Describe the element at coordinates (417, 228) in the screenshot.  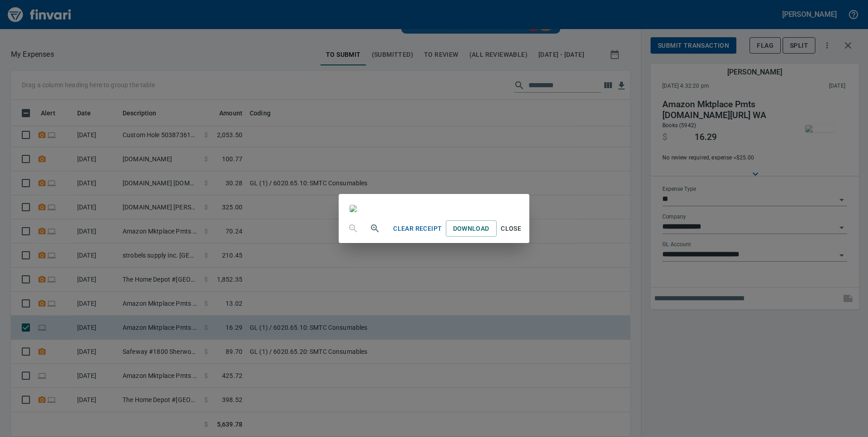
I see `span: Clear Receipt` at that location.